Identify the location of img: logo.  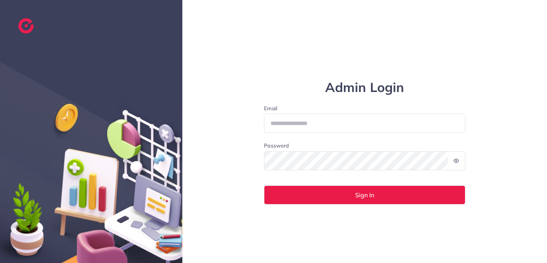
(26, 26).